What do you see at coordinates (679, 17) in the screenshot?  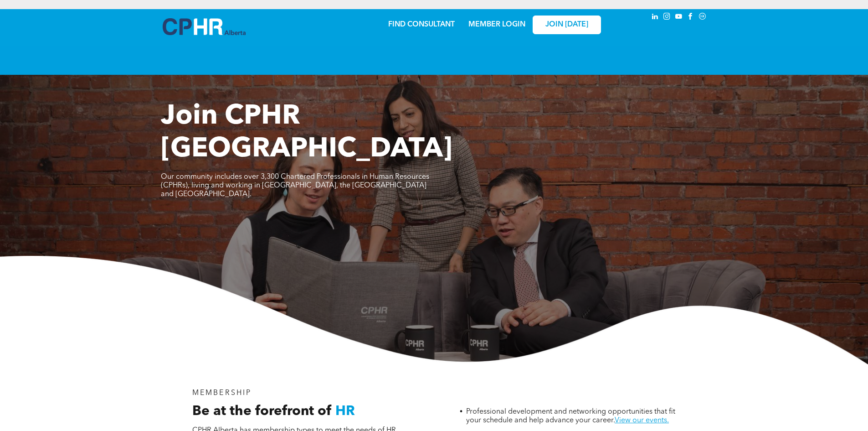 I see `a: youtube` at bounding box center [679, 17].